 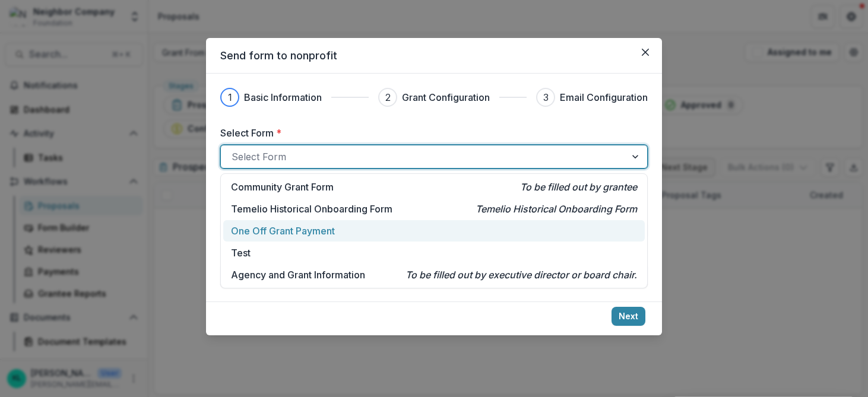 What do you see at coordinates (645, 52) in the screenshot?
I see `button: Close` at bounding box center [645, 52].